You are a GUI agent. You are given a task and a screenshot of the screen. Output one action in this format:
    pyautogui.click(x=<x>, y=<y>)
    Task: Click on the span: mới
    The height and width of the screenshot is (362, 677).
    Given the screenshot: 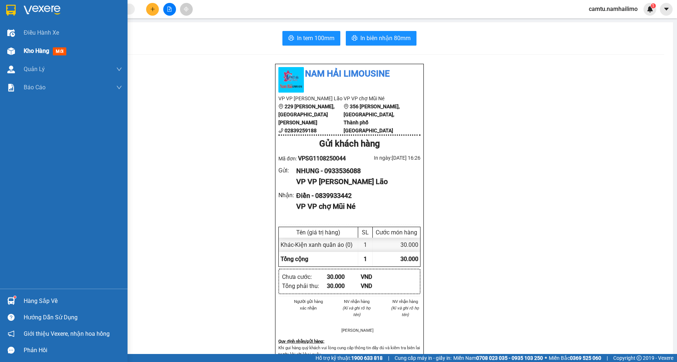 What is the action you would take?
    pyautogui.click(x=59, y=51)
    